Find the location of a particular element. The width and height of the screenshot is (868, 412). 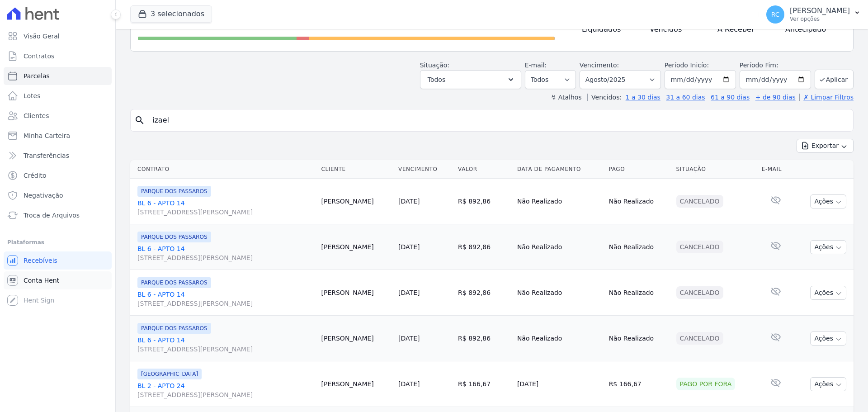

button: Exportar is located at coordinates (825, 146).